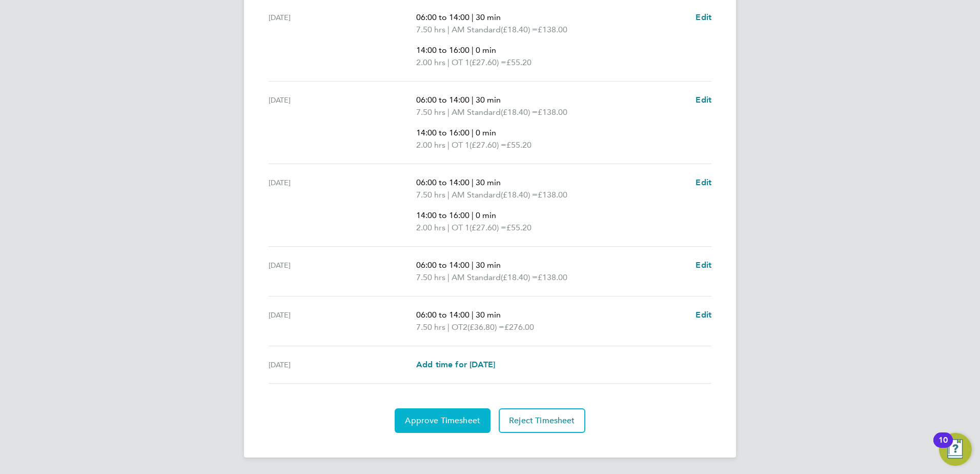 The image size is (980, 474). I want to click on span: OT2, so click(459, 327).